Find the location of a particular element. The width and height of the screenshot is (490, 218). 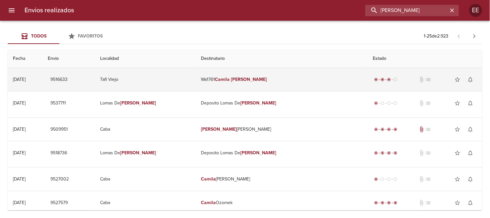

button: 9518736 is located at coordinates (59, 153).